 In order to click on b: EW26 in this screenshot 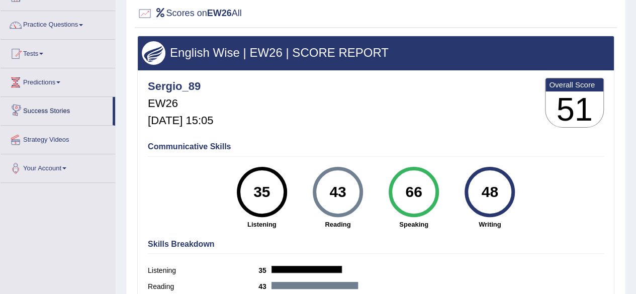, I will do `click(219, 13)`.